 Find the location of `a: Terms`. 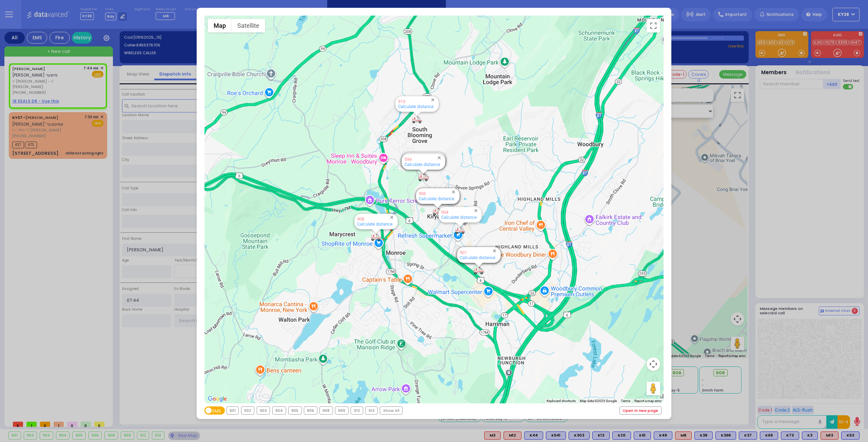

a: Terms is located at coordinates (626, 401).